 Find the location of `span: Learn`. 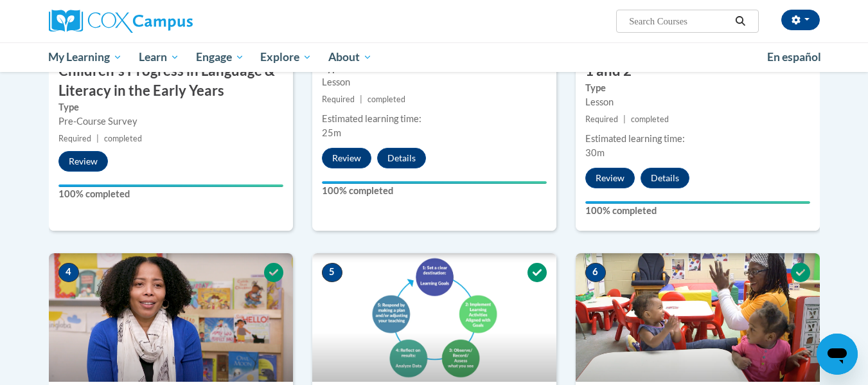

span: Learn is located at coordinates (158, 57).